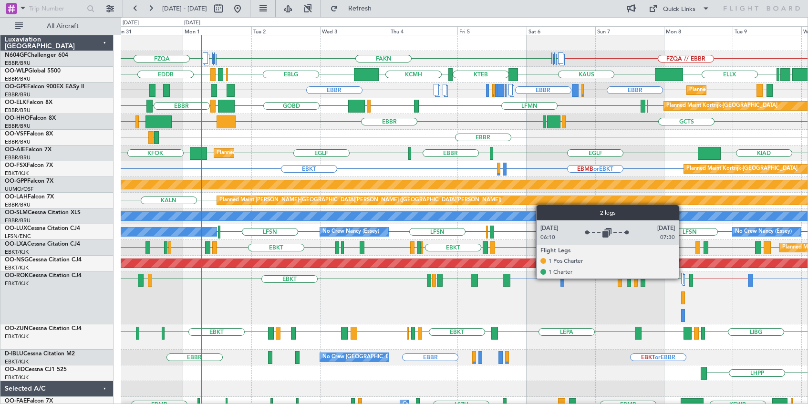 This screenshot has width=808, height=404. Describe the element at coordinates (16, 55) in the screenshot. I see `span: N604GF` at that location.